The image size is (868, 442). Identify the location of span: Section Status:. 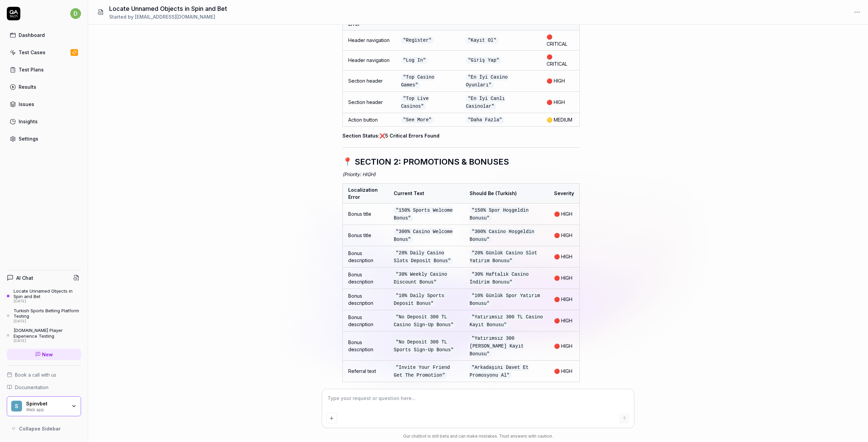
(361, 391).